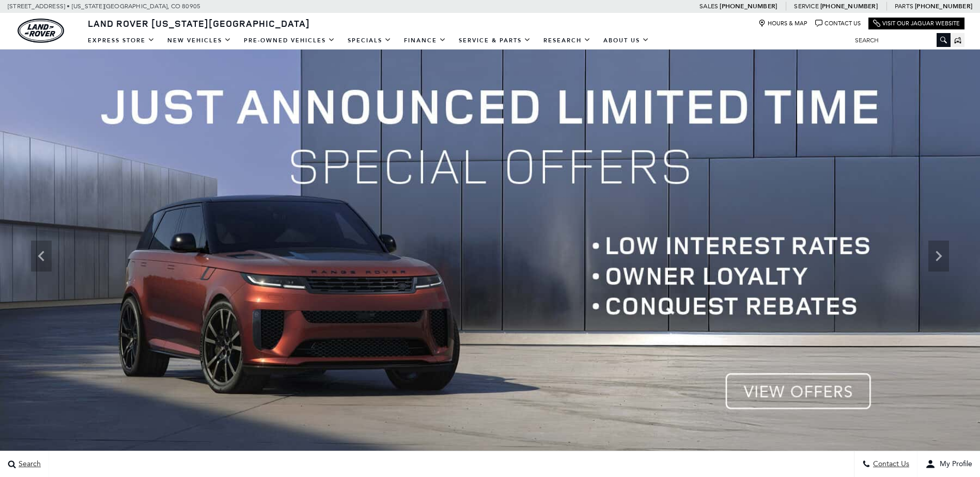 Image resolution: width=980 pixels, height=477 pixels. I want to click on a: Visit Our Jaguar Website, so click(917, 23).